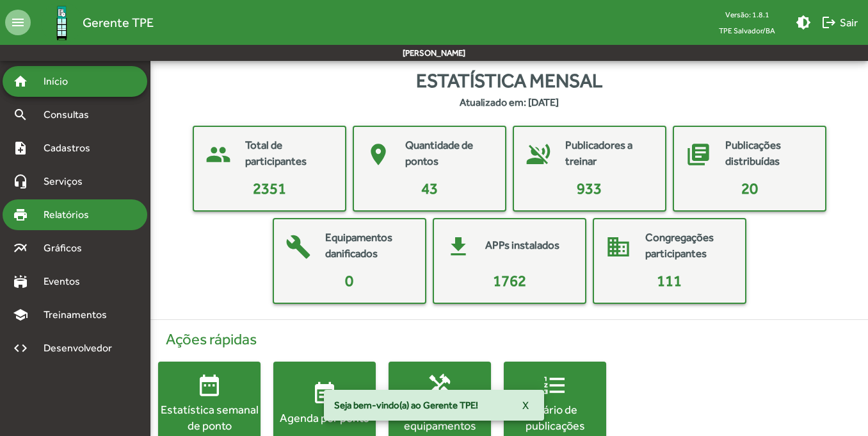 The width and height of the screenshot is (868, 436). What do you see at coordinates (803, 22) in the screenshot?
I see `mat-icon: brightness_medium` at bounding box center [803, 22].